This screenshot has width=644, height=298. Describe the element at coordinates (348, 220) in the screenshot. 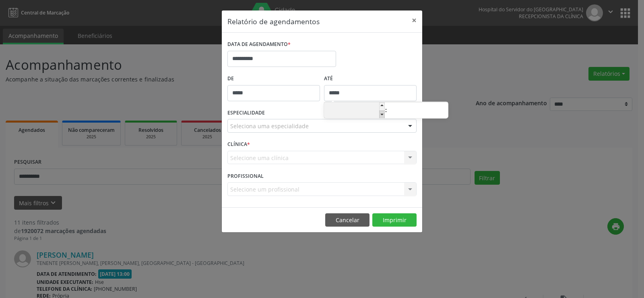

I see `button: Cancelar` at that location.